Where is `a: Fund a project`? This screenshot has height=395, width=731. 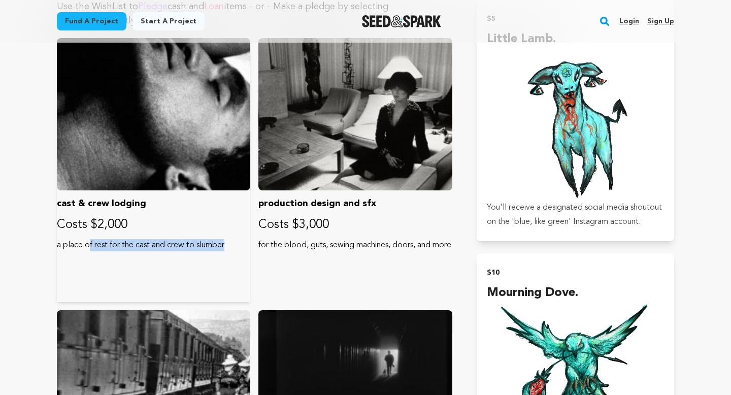
a: Fund a project is located at coordinates (91, 21).